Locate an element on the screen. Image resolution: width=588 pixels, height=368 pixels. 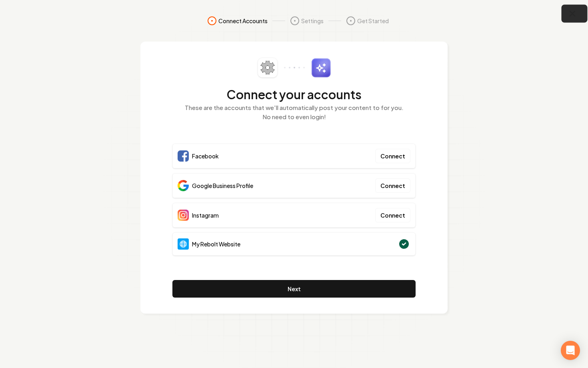
span: Google Business Profile is located at coordinates (222, 186).